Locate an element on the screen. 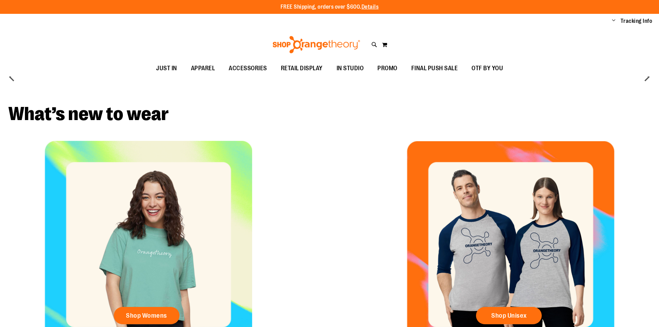  a: Shop Womens is located at coordinates (147, 316).